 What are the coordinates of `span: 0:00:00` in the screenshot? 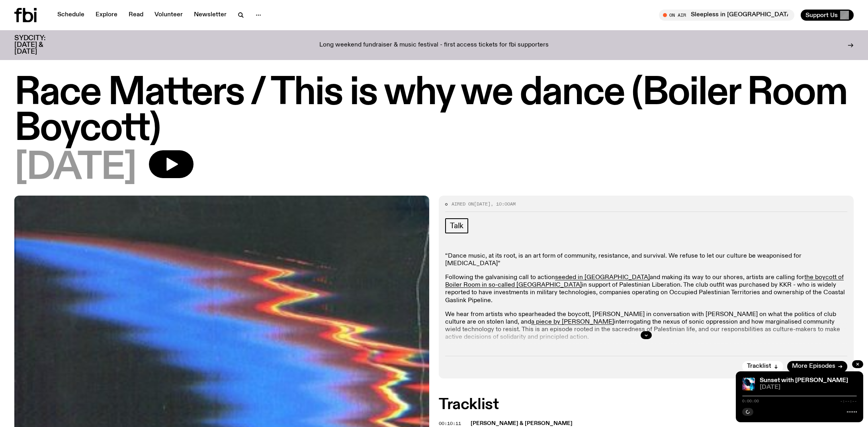 It's located at (750, 401).